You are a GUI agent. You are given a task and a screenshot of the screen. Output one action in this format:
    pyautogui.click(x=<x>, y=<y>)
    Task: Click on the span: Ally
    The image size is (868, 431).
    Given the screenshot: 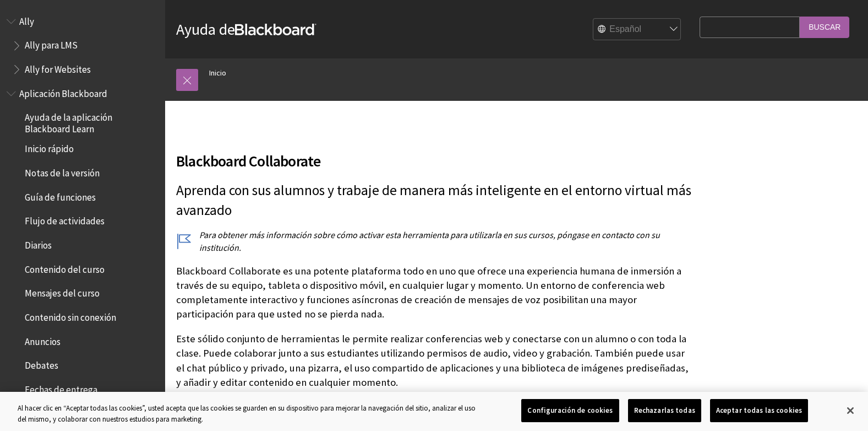 What is the action you would take?
    pyautogui.click(x=27, y=19)
    